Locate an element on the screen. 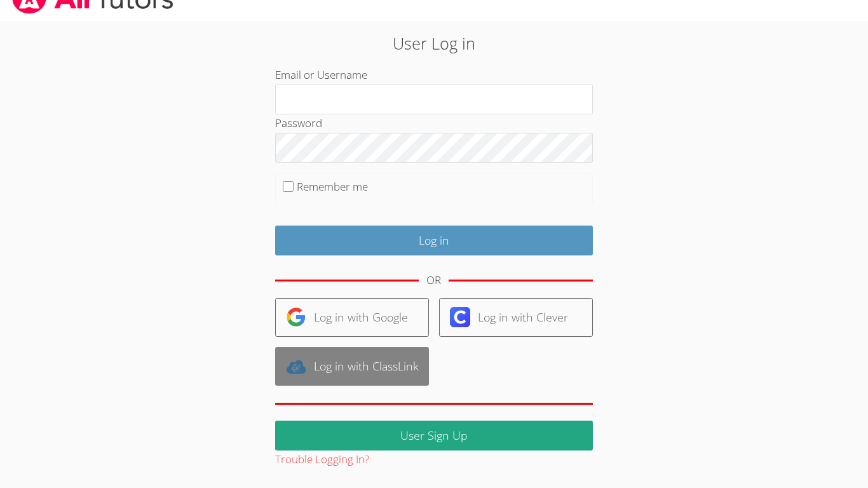 This screenshot has width=868, height=488. input: Log in is located at coordinates (434, 240).